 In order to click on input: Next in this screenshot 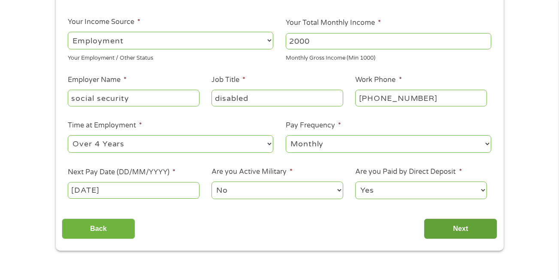, I will do `click(460, 229)`.